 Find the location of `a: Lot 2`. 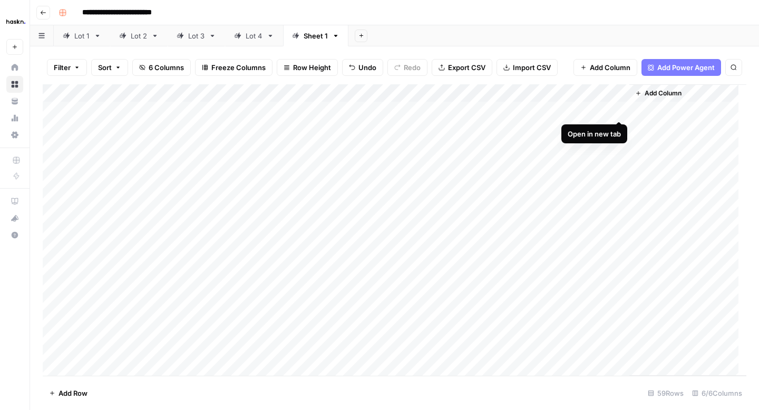

a: Lot 2 is located at coordinates (139, 36).